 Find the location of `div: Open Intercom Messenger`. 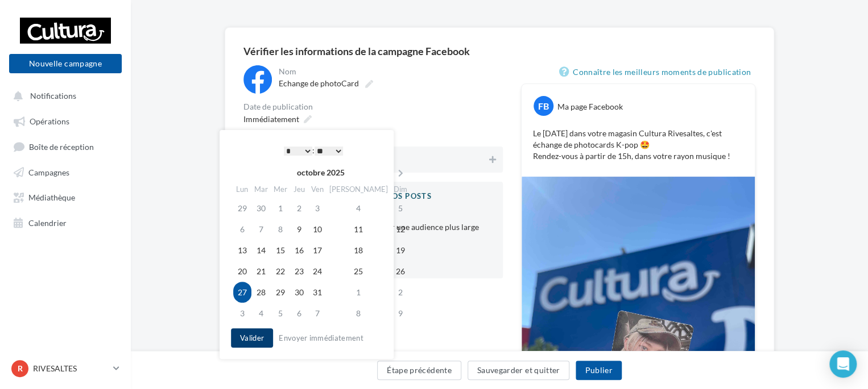

div: Open Intercom Messenger is located at coordinates (844, 365).